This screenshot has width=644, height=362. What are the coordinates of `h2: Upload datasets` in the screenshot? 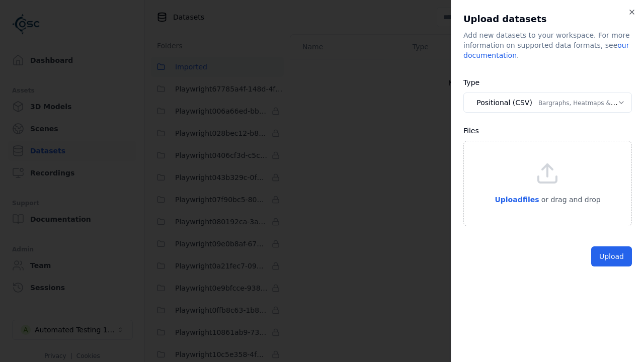 It's located at (547, 19).